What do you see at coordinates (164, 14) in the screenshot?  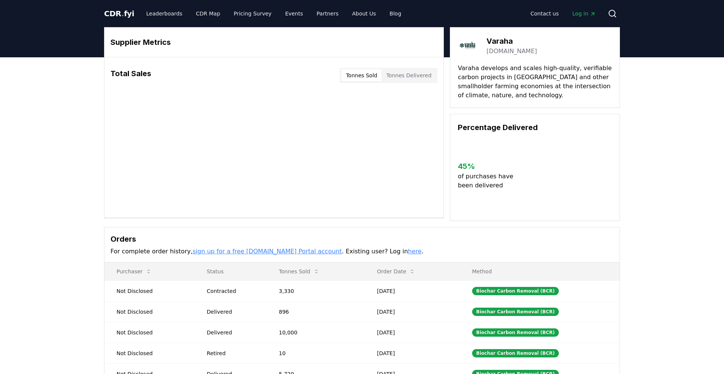 I see `a: Leaderboards` at bounding box center [164, 14].